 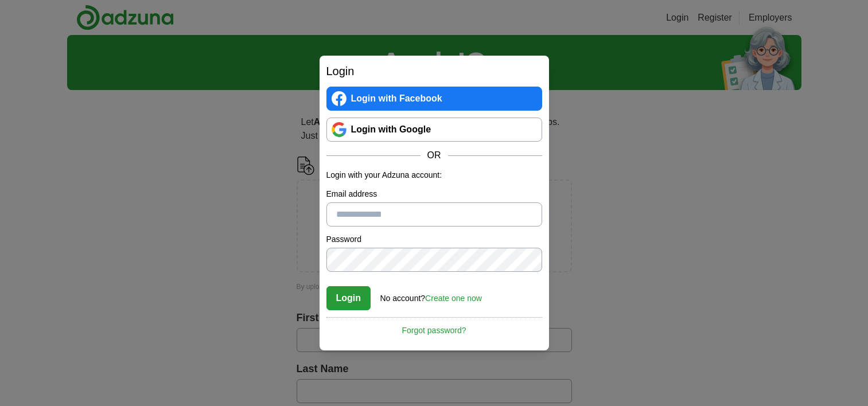 What do you see at coordinates (434, 99) in the screenshot?
I see `a: Login with Facebook` at bounding box center [434, 99].